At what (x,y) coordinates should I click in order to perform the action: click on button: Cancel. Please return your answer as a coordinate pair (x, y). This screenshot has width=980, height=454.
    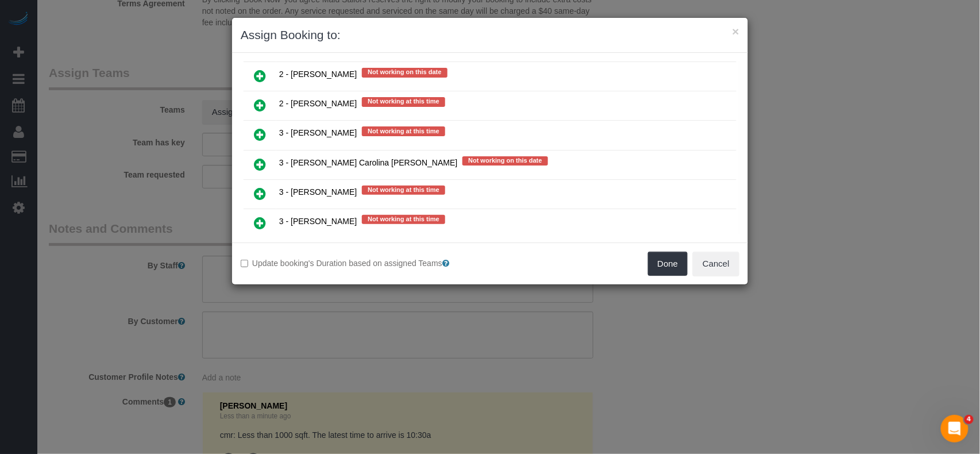
    Looking at the image, I should click on (716, 264).